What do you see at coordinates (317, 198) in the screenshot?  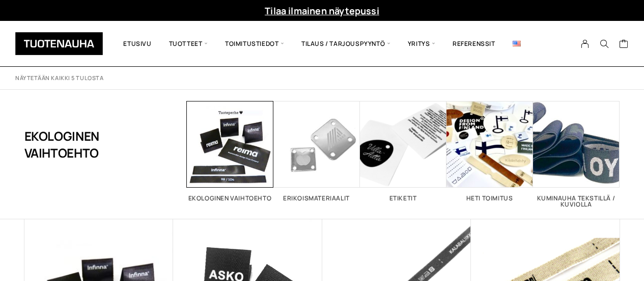 I see `h2: Erikoismateriaalit` at bounding box center [317, 198].